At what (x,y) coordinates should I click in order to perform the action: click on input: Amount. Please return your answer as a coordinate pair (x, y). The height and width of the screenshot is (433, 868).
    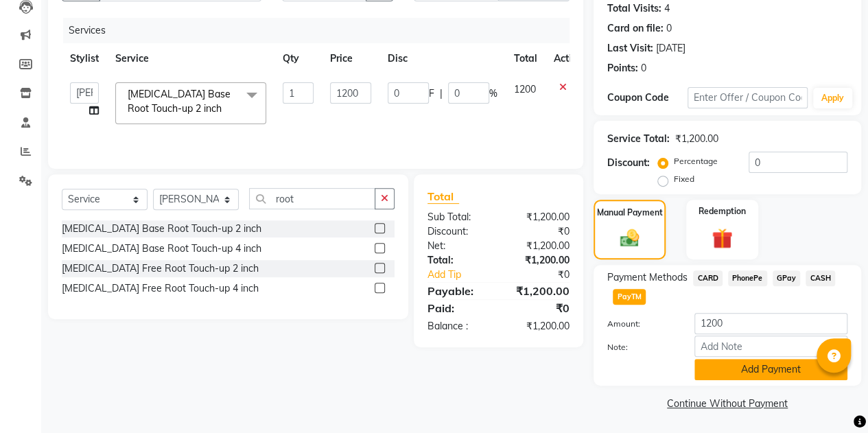
    Looking at the image, I should click on (770, 324).